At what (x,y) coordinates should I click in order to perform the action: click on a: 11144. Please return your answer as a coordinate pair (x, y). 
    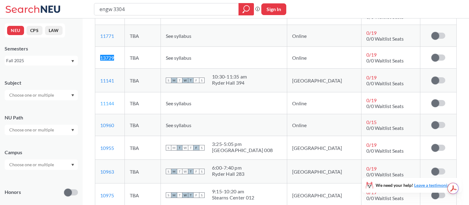
    Looking at the image, I should click on (107, 103).